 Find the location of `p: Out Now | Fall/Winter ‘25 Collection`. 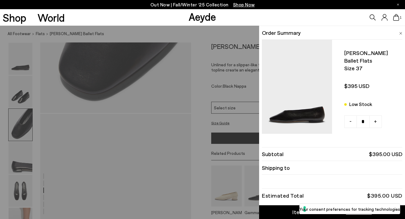

p: Out Now | Fall/Winter ‘25 Collection is located at coordinates (203, 5).